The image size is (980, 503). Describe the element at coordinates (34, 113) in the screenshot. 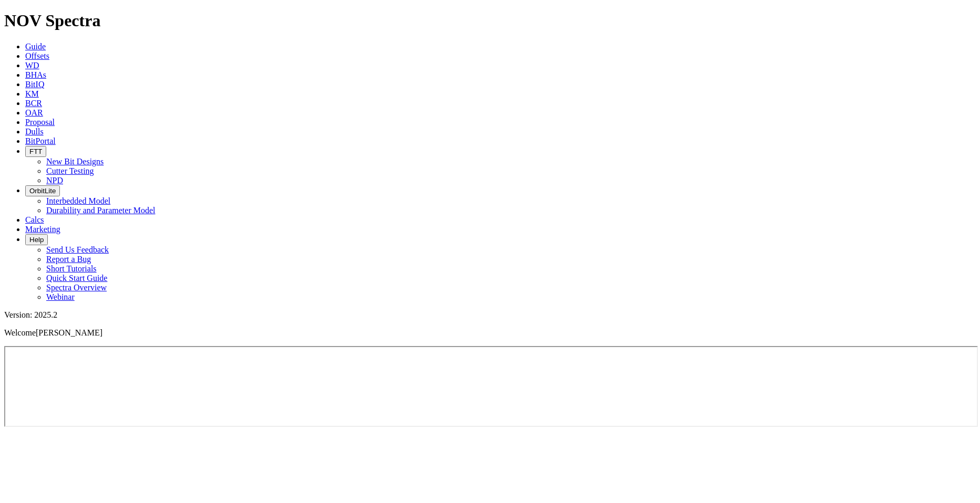

I see `span: OAR` at that location.